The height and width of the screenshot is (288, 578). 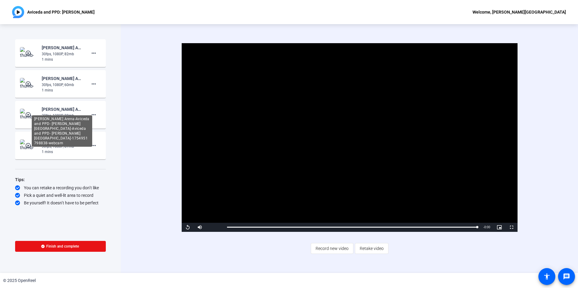 What do you see at coordinates (60, 180) in the screenshot?
I see `div: Tips:` at bounding box center [60, 180].